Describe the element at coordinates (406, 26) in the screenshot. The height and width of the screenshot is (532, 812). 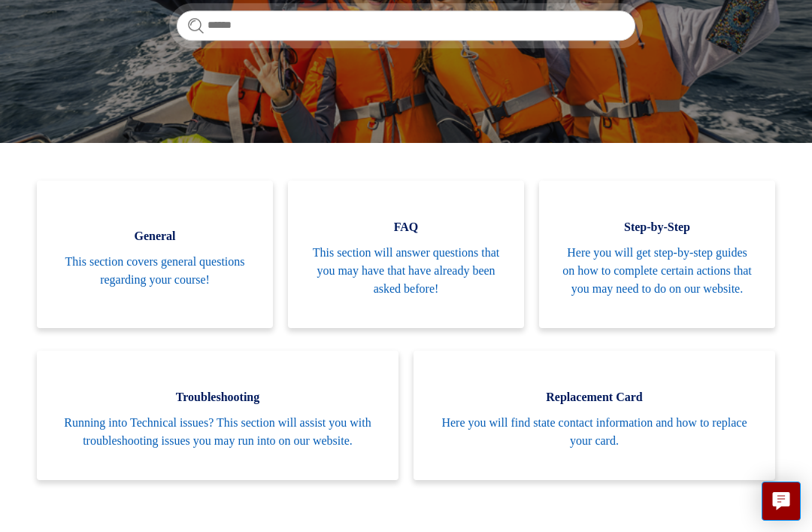
I see `input: Search` at that location.